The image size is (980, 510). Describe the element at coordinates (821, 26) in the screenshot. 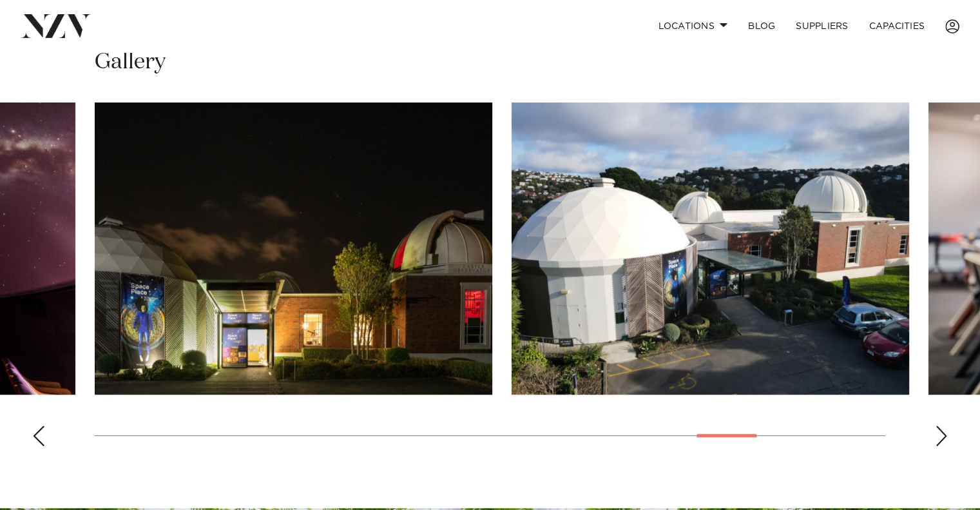

I see `a: SUPPLIERS` at that location.